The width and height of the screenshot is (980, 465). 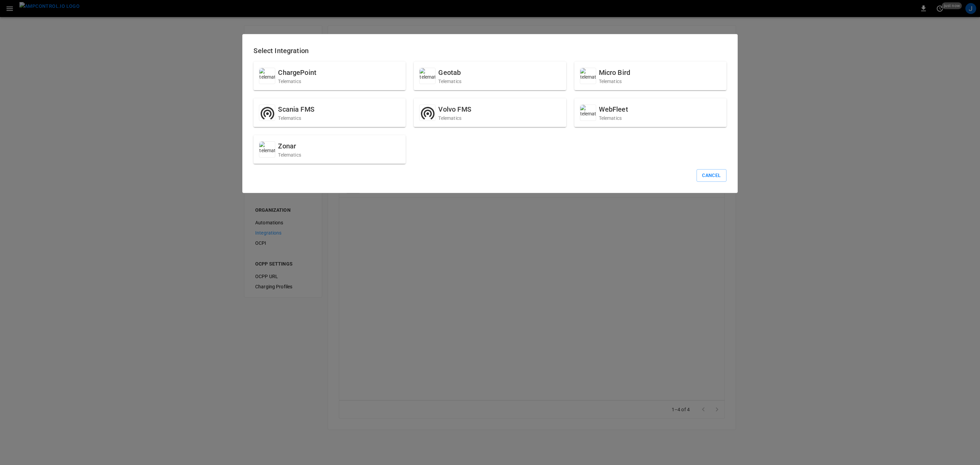 I want to click on h6: Micro Bird, so click(x=615, y=72).